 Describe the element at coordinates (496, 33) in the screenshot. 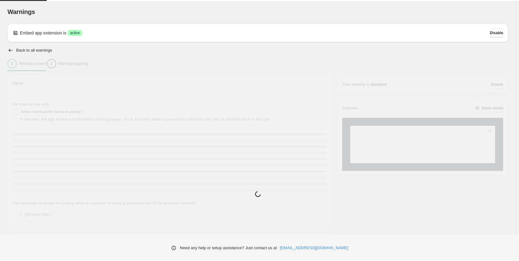

I see `button: Disable` at that location.